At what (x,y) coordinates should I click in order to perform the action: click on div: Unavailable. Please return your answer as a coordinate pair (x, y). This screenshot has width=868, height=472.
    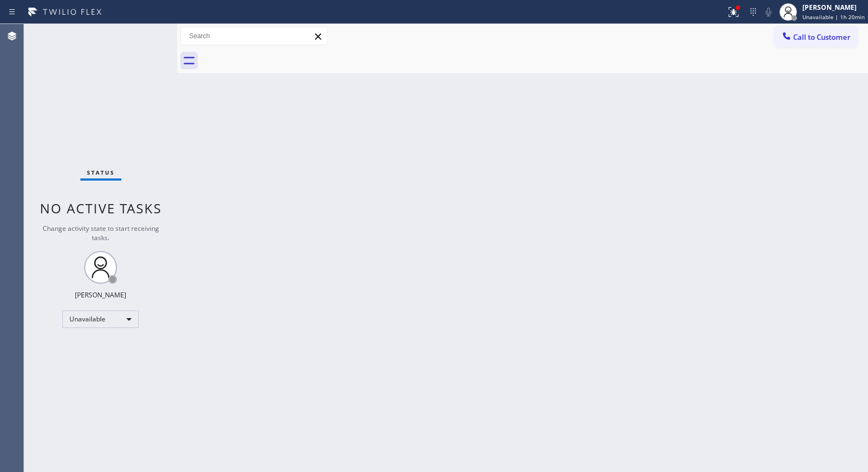
    Looking at the image, I should click on (100, 319).